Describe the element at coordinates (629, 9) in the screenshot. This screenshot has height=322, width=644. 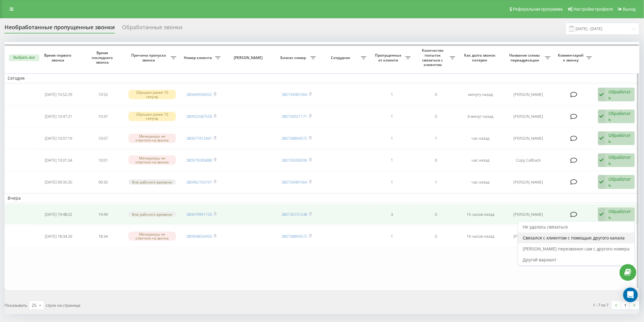
I see `span: Выход` at that location.